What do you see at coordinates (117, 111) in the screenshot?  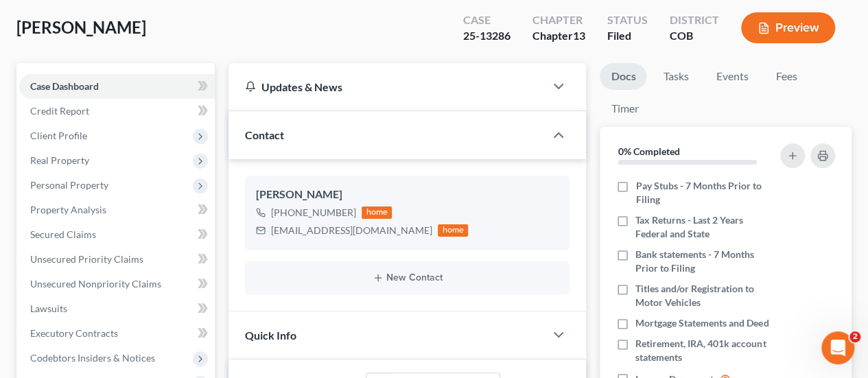 I see `a: Credit Report` at bounding box center [117, 111].